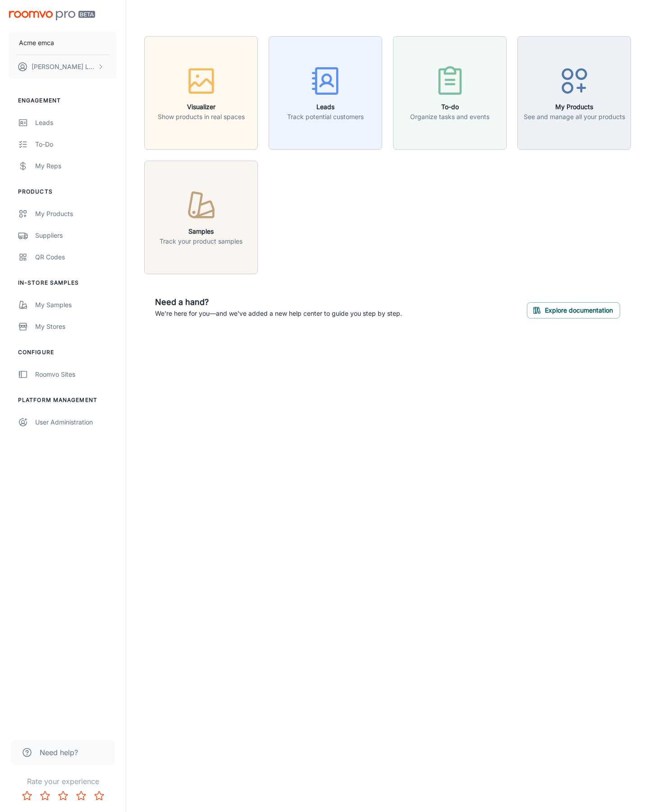 The width and height of the screenshot is (649, 812). Describe the element at coordinates (76, 236) in the screenshot. I see `div: Suppliers` at that location.